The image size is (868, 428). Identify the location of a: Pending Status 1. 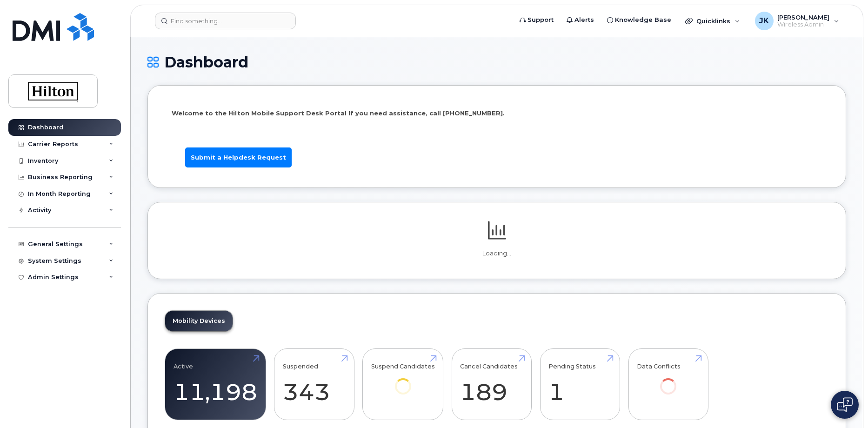
(579, 385).